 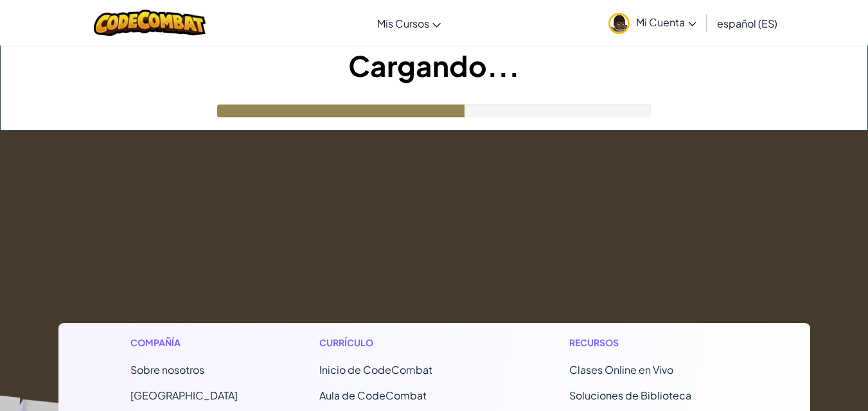 What do you see at coordinates (373, 395) in the screenshot?
I see `a: Aula de CodeCombat` at bounding box center [373, 395].